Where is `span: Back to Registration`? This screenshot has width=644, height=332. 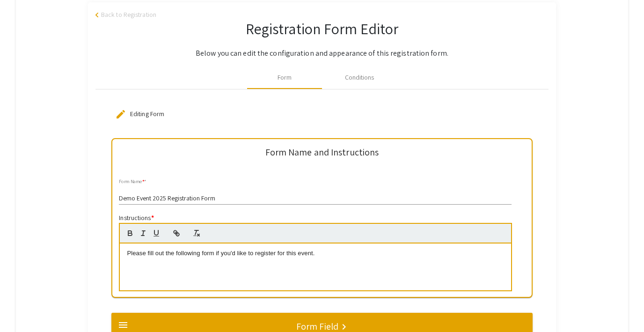 span: Back to Registration is located at coordinates (129, 14).